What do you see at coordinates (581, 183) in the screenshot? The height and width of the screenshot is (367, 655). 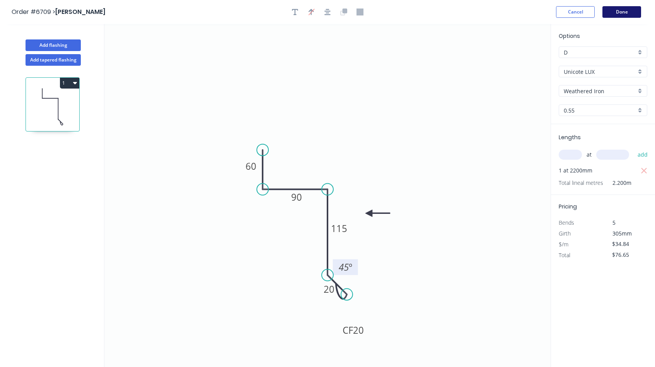 I see `span: Total lineal metres` at bounding box center [581, 183].